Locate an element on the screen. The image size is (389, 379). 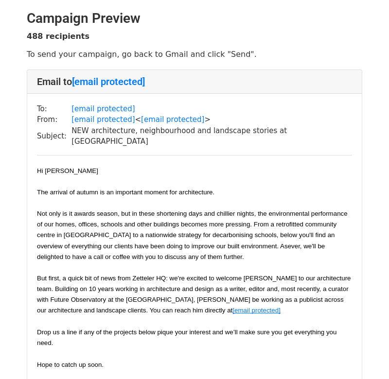
strong: 488 recipients is located at coordinates (58, 36).